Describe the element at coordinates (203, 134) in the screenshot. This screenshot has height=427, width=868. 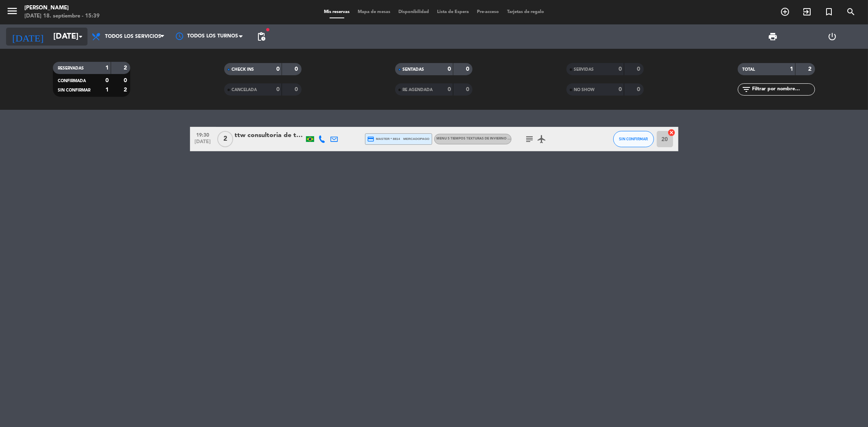
I see `span: 19:30` at that location.